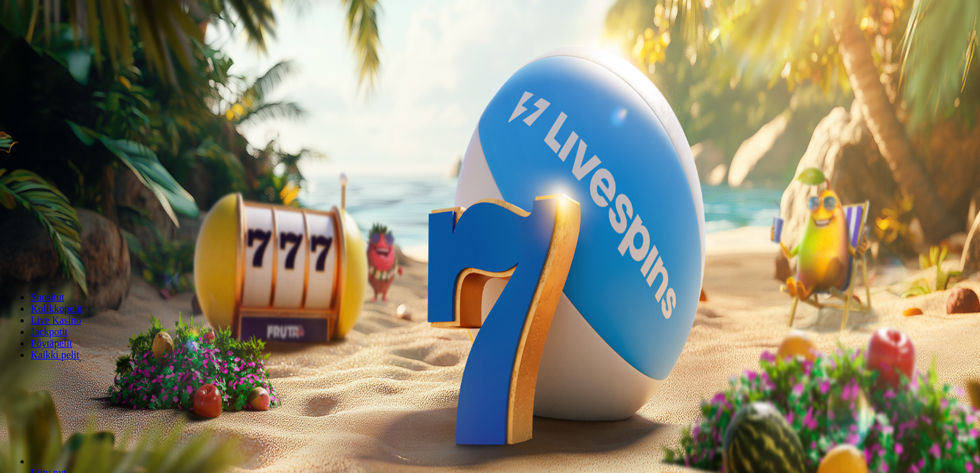 The image size is (980, 473). What do you see at coordinates (49, 331) in the screenshot?
I see `span: Jackpotit` at bounding box center [49, 331].